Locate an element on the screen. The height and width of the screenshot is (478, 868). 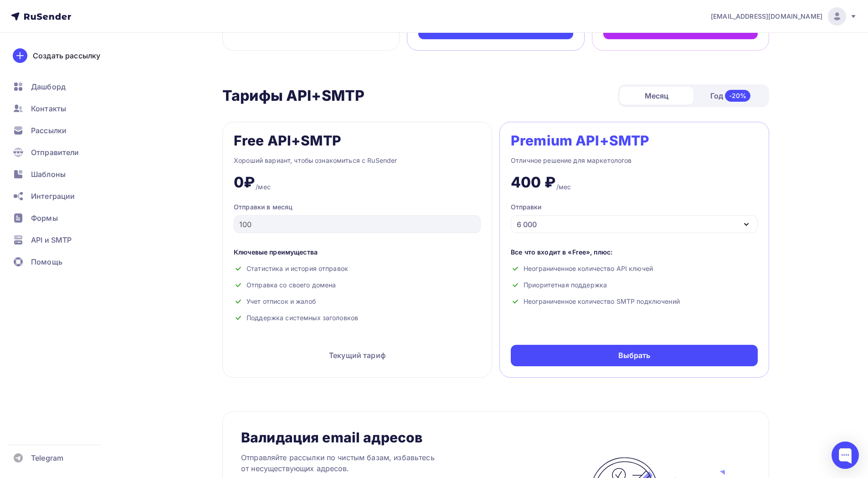
div: Free API+SMTP is located at coordinates (288, 140).